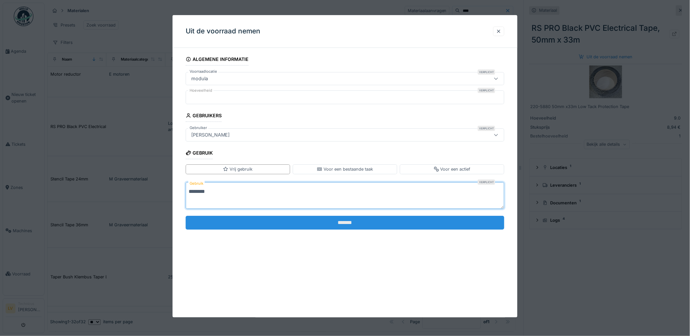 The height and width of the screenshot is (336, 690). I want to click on h3: Uit de voorraad nemen, so click(223, 31).